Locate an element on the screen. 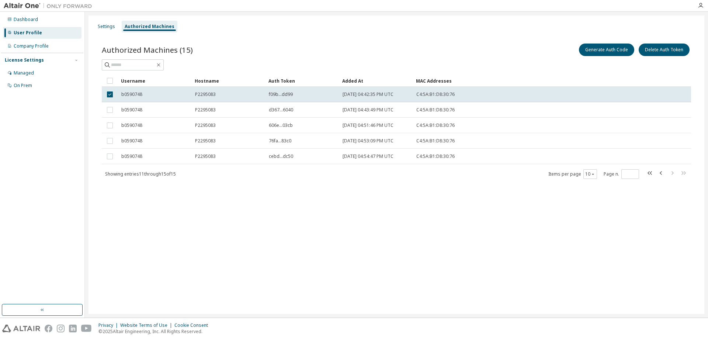 This screenshot has width=708, height=339. div: User Profile is located at coordinates (28, 33).